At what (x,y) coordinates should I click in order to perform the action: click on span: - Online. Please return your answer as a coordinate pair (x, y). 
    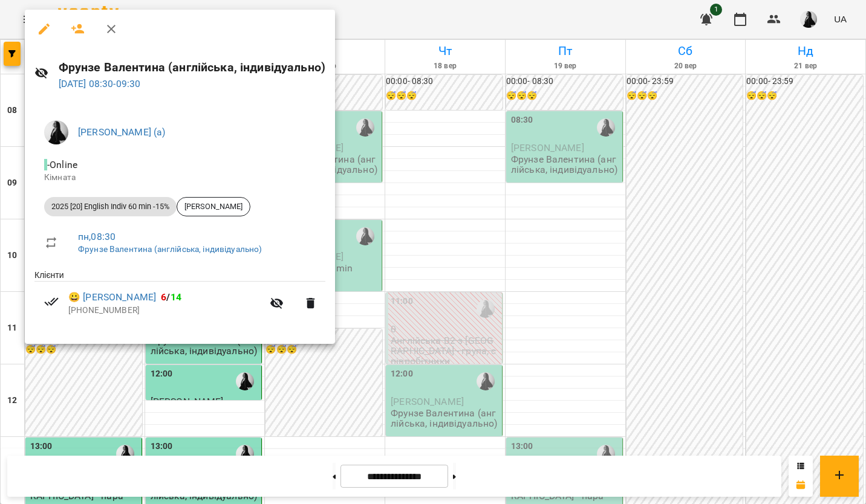
    Looking at the image, I should click on (62, 165).